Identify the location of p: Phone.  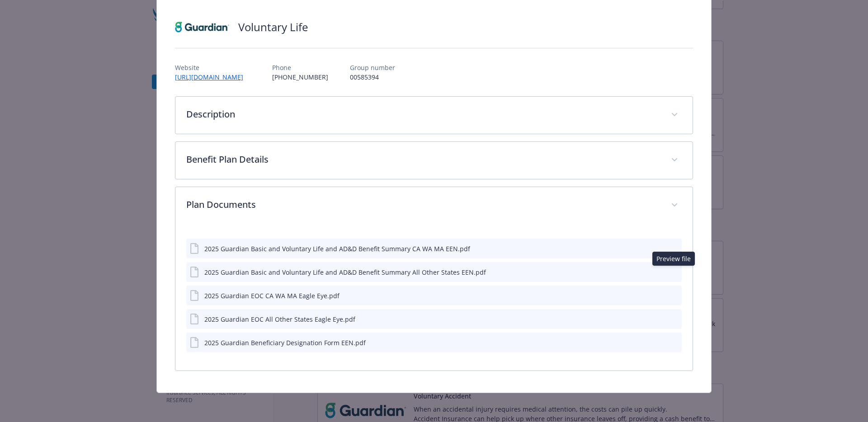
(300, 67).